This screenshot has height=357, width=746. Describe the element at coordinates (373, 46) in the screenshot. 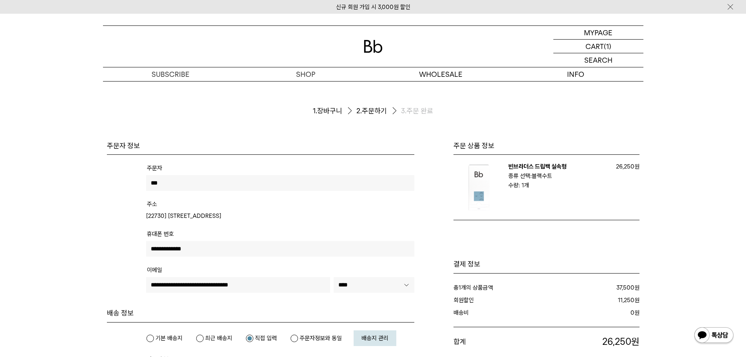

I see `img: 로고` at that location.